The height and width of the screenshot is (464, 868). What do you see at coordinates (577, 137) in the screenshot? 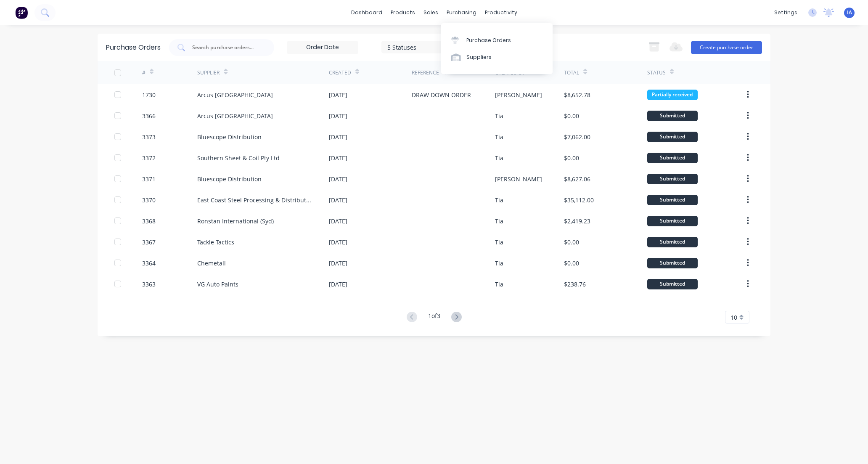
I see `div: $7,062.00` at bounding box center [577, 137].